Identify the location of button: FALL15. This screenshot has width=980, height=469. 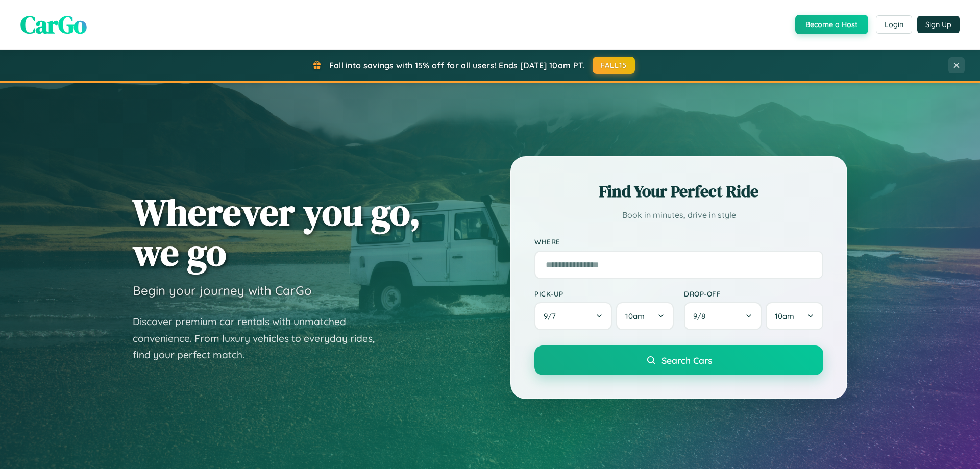
(614, 65).